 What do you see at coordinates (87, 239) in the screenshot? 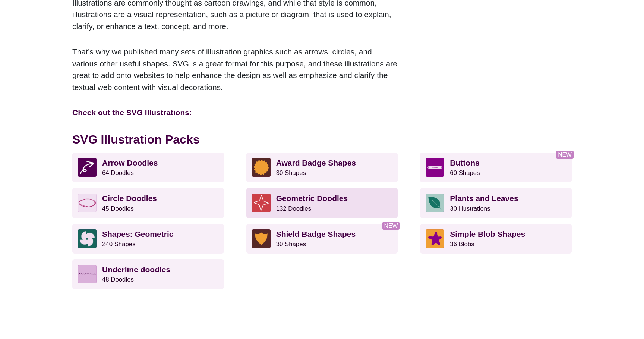
I see `img: pinwheel shape made of half circles over green background` at bounding box center [87, 239].